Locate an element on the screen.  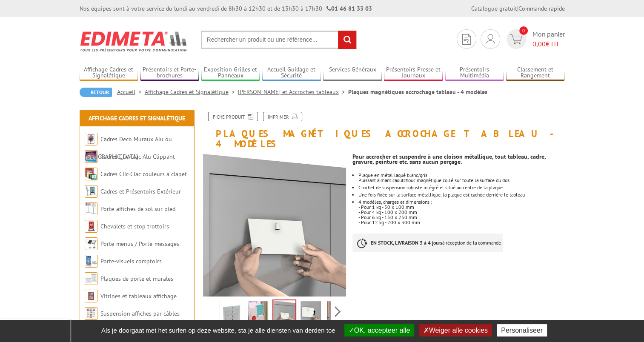
p: Plaque en métal laqué blanc/gris is located at coordinates (461, 175).